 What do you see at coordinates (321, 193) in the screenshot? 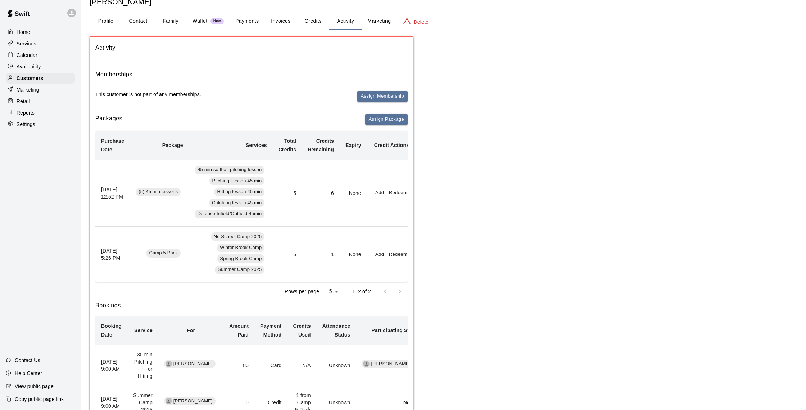
I see `td: 6` at bounding box center [321, 193].